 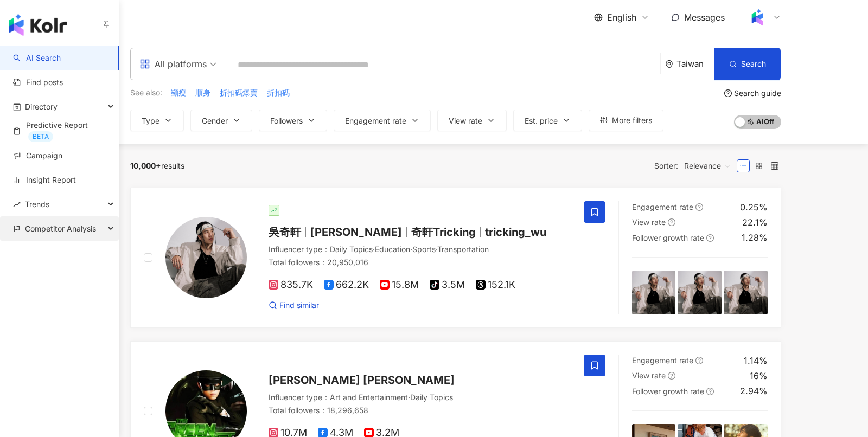 What do you see at coordinates (515, 232) in the screenshot?
I see `span: tricking_wu` at bounding box center [515, 232].